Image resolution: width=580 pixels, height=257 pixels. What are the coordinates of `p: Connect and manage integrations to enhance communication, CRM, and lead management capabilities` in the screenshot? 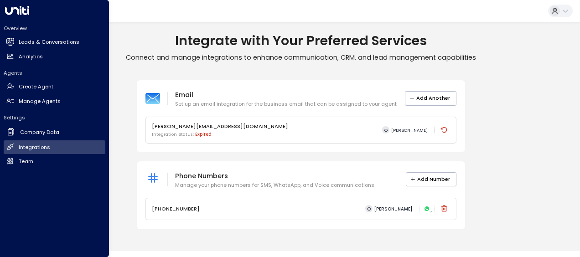 It's located at (301, 57).